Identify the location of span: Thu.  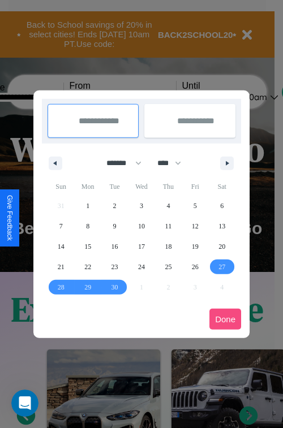
(168, 187).